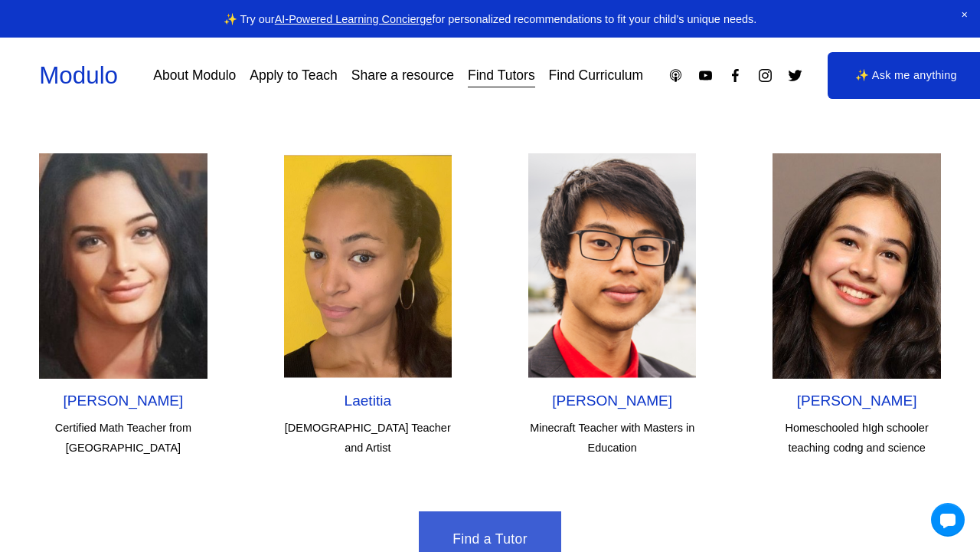  What do you see at coordinates (368, 401) in the screenshot?
I see `h2: Laetitia` at bounding box center [368, 401].